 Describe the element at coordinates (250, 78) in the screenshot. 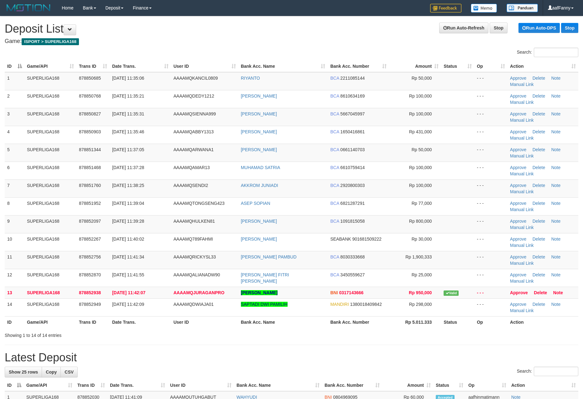

I see `a: RIYANTO` at that location.